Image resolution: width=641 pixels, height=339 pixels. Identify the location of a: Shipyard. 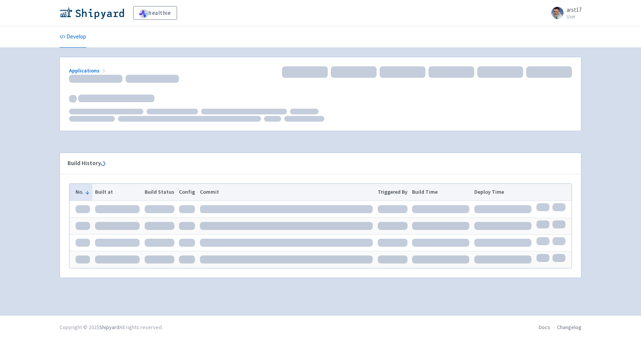
(109, 327).